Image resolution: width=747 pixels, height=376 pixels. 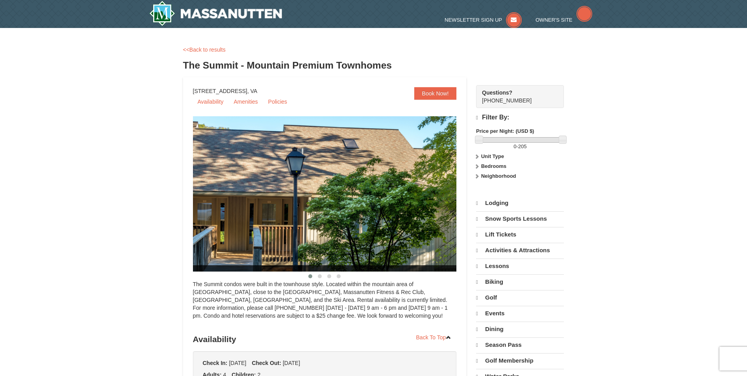 What do you see at coordinates (520, 266) in the screenshot?
I see `a: Lessons` at bounding box center [520, 266].